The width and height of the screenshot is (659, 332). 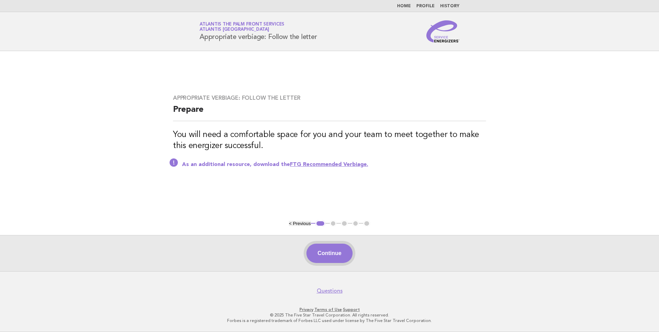 What do you see at coordinates (258, 31) in the screenshot?
I see `h1: Appropriate verbiage: Follow the letter` at bounding box center [258, 31].